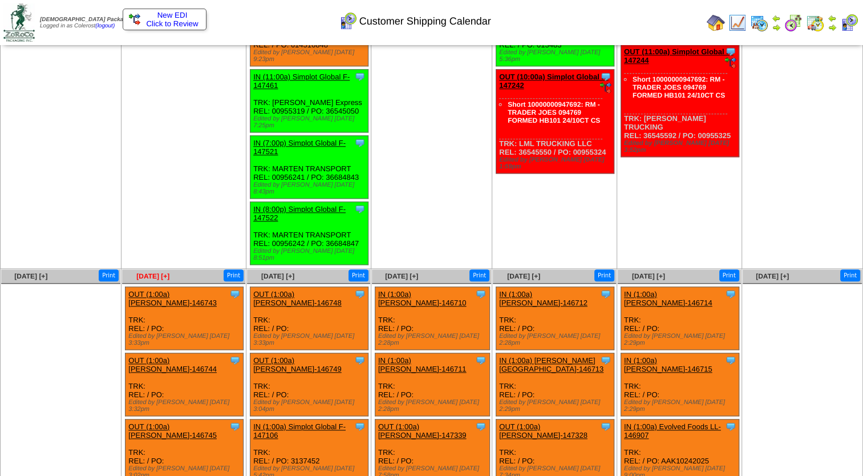  I want to click on img: calendarinout.gif, so click(815, 23).